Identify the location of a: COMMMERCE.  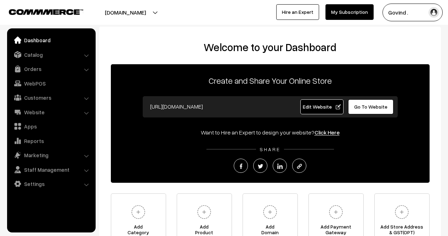
(40, 11).